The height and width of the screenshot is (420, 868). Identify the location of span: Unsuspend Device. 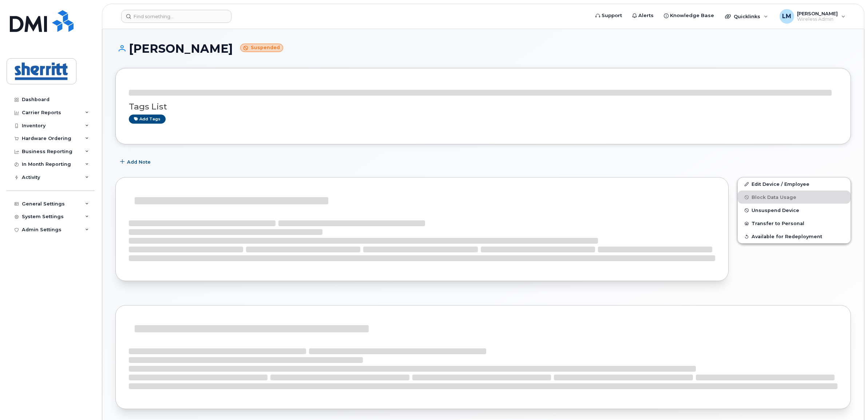
(775, 210).